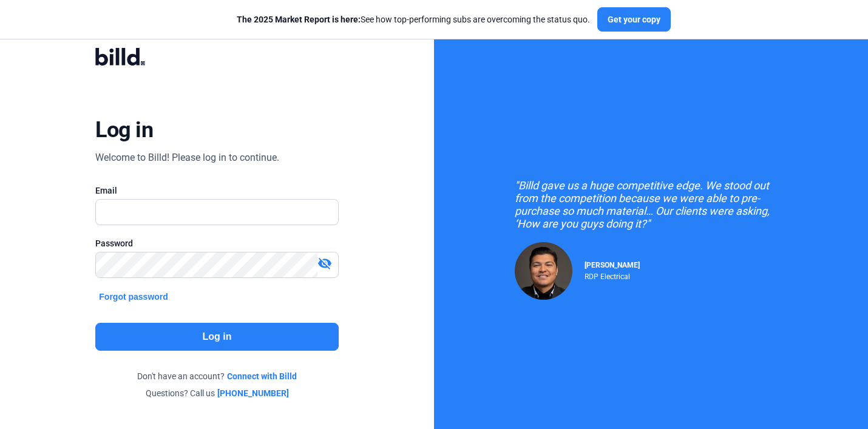 The height and width of the screenshot is (429, 868). Describe the element at coordinates (133, 297) in the screenshot. I see `button: Forgot password` at that location.